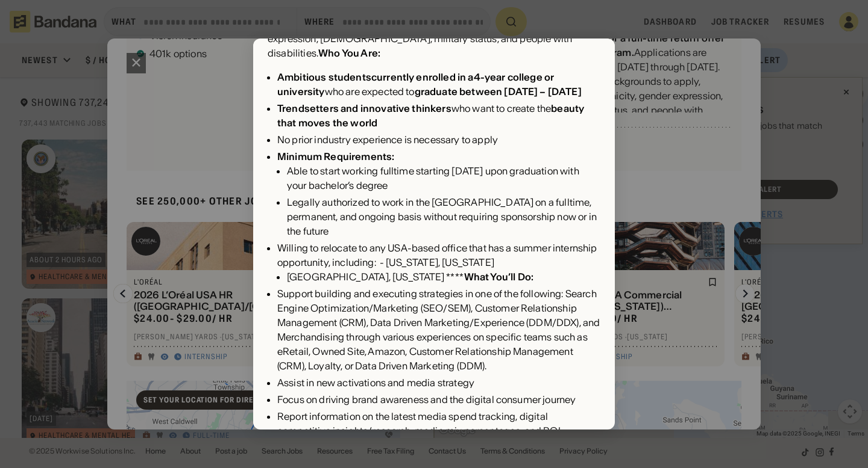 The image size is (868, 468). Describe the element at coordinates (439, 116) in the screenshot. I see `div: who want to create the` at that location.